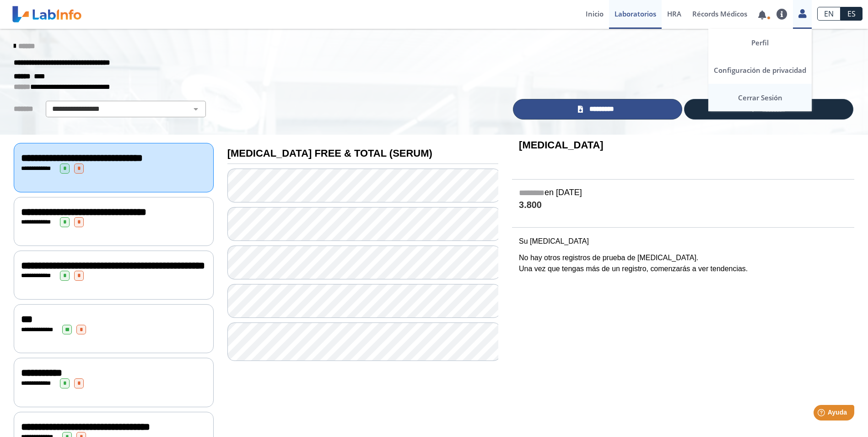 This screenshot has height=437, width=868. What do you see at coordinates (852, 14) in the screenshot?
I see `a: ES` at bounding box center [852, 14].